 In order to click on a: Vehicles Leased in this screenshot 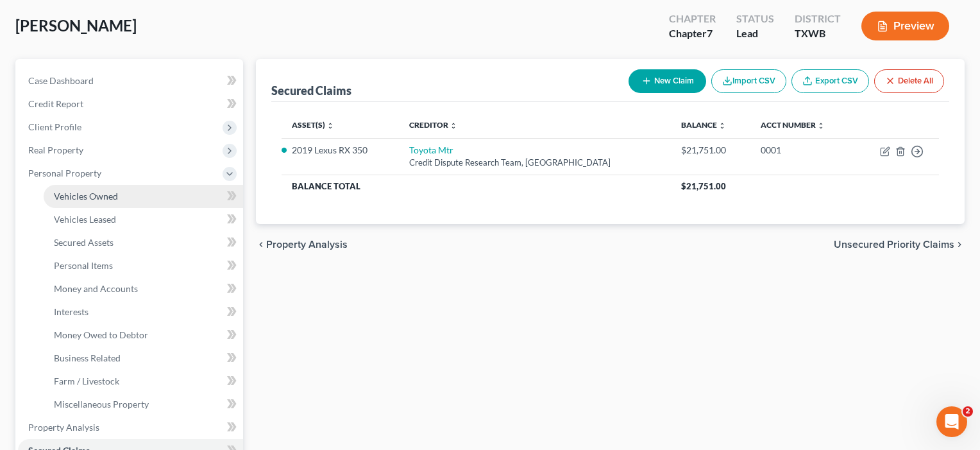, I will do `click(143, 220)`.